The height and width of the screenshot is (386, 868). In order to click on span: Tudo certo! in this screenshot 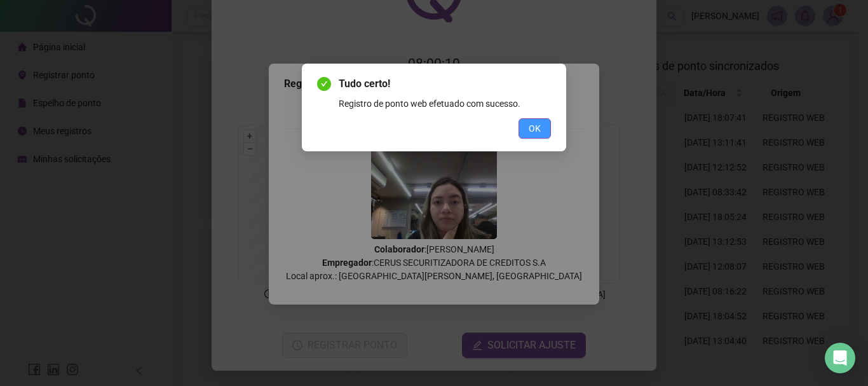, I will do `click(445, 84)`.